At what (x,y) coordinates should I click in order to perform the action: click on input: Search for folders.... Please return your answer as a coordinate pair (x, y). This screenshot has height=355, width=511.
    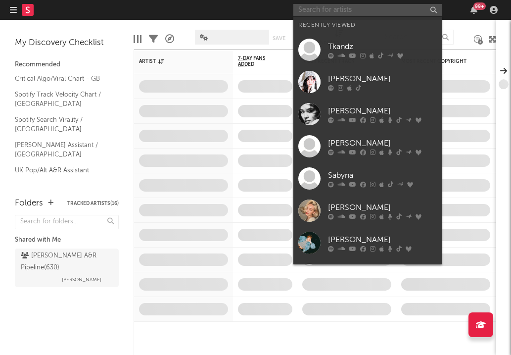
    Looking at the image, I should click on (67, 222).